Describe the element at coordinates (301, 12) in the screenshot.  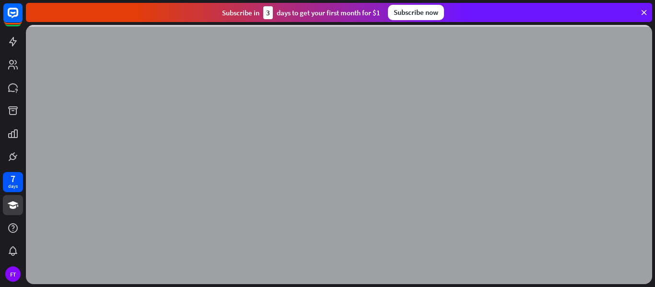
I see `div: Subscribe in days to get your first month for $1` at that location.